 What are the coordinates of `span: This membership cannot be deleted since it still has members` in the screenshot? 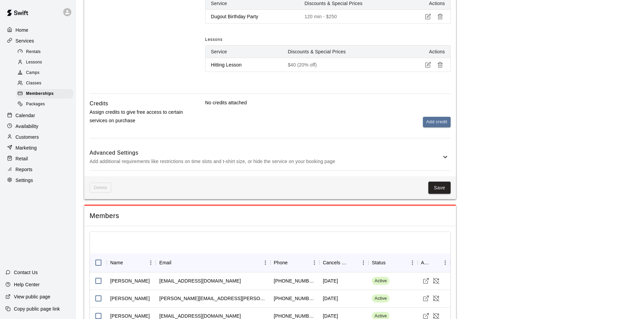 It's located at (101, 187).